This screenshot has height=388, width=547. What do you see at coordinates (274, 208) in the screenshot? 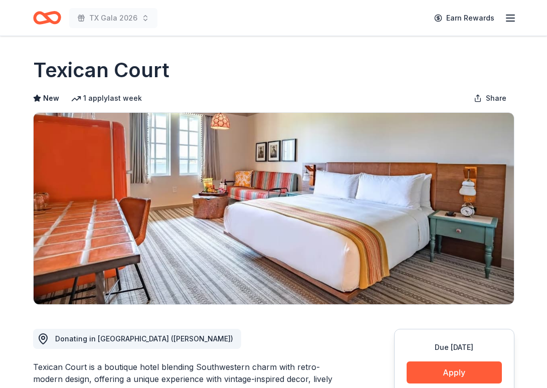
I see `img: Image for Texican Court` at bounding box center [274, 208].